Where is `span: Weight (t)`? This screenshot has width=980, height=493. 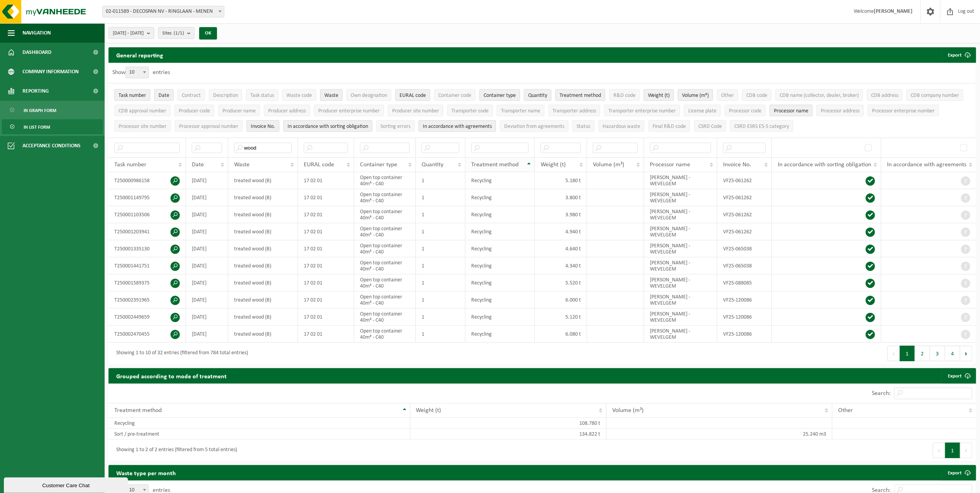
span: Weight (t) is located at coordinates (429, 411).